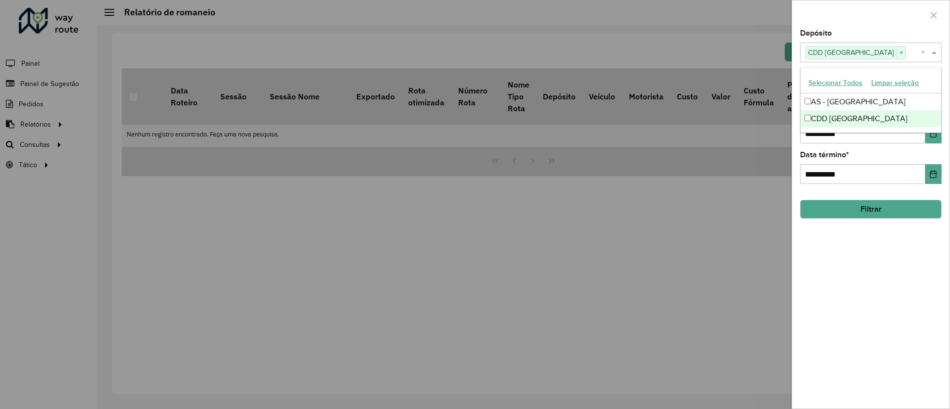 The width and height of the screenshot is (950, 409). What do you see at coordinates (925, 52) in the screenshot?
I see `span: Clear all` at bounding box center [925, 52].